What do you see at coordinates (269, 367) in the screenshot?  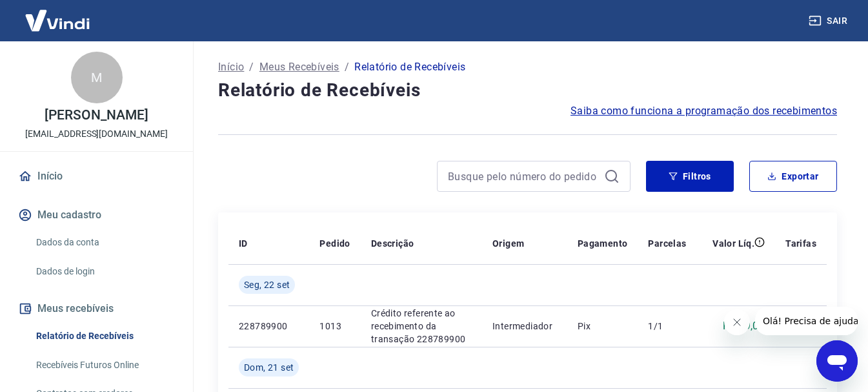 I see `span: Dom, 21 set` at bounding box center [269, 367].